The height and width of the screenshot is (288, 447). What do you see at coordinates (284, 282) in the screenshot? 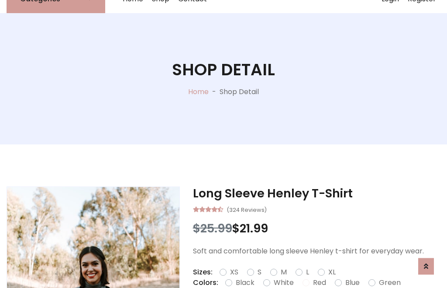
I see `label: White` at bounding box center [284, 282].